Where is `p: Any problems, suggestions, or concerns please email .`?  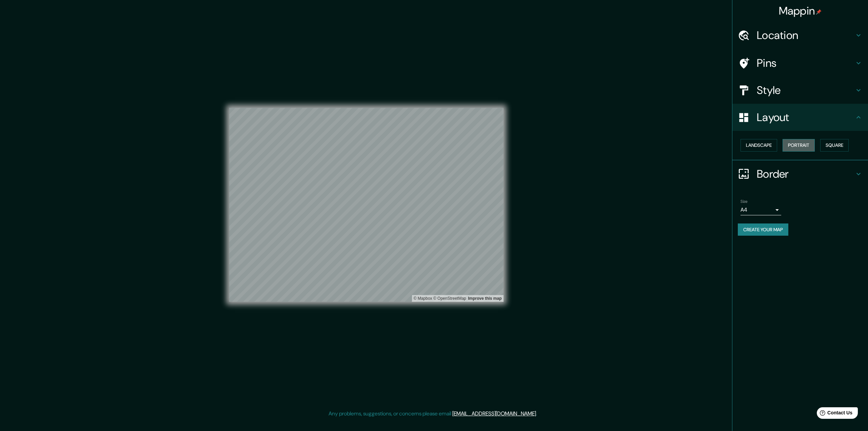
p: Any problems, suggestions, or concerns please email . is located at coordinates (433, 413).